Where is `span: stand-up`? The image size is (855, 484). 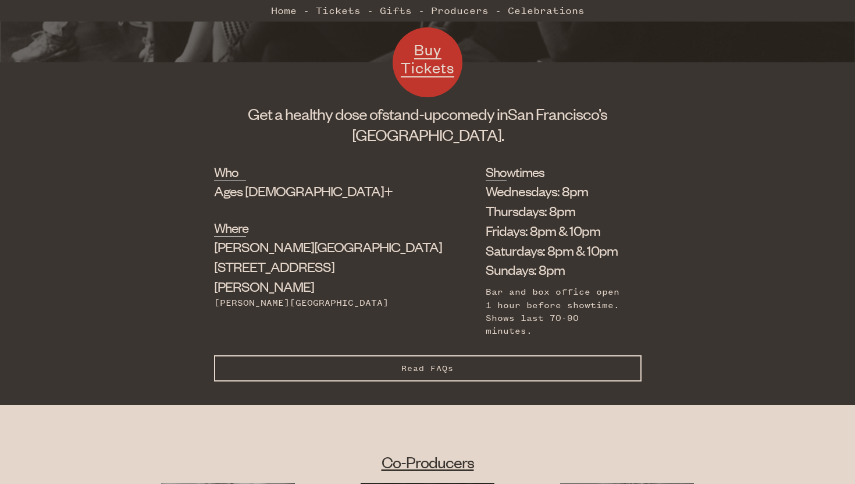
span: stand-up is located at coordinates (411, 113).